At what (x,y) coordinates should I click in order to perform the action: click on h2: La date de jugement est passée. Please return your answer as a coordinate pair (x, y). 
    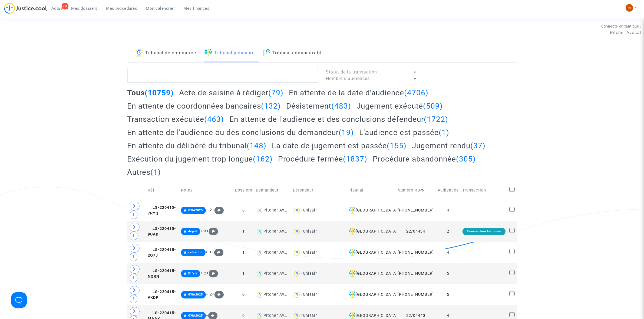
    Looking at the image, I should click on (339, 145).